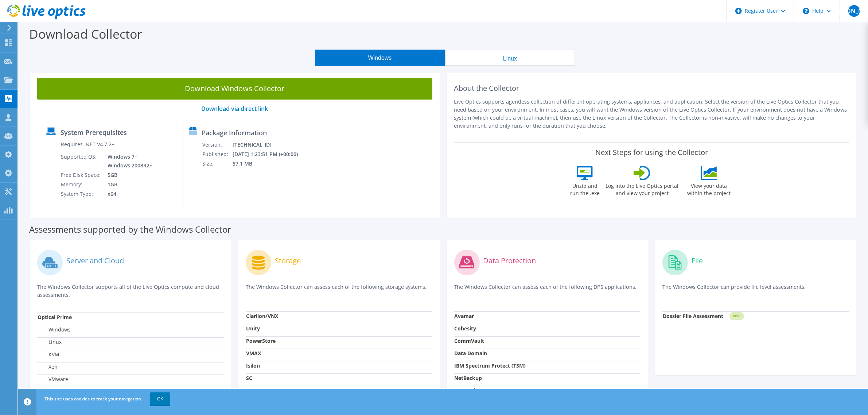 This screenshot has width=868, height=415. I want to click on label: Assessments supported by the Windows Collector, so click(130, 230).